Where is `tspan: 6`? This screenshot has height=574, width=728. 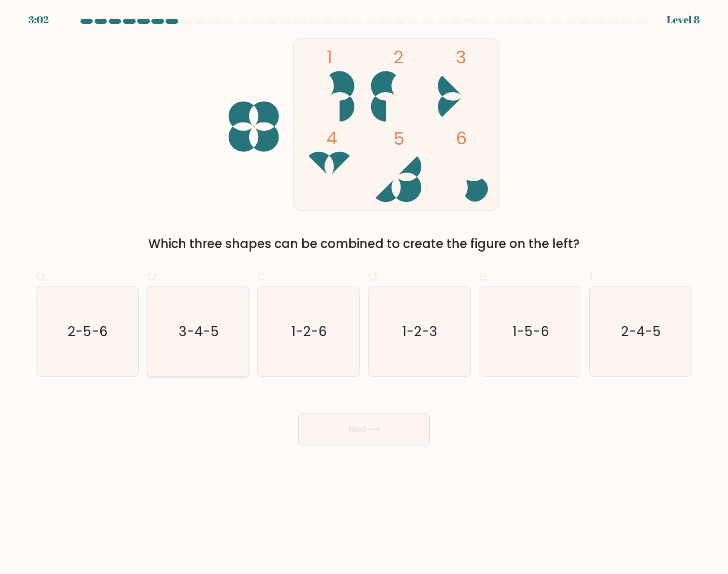
tspan: 6 is located at coordinates (461, 139).